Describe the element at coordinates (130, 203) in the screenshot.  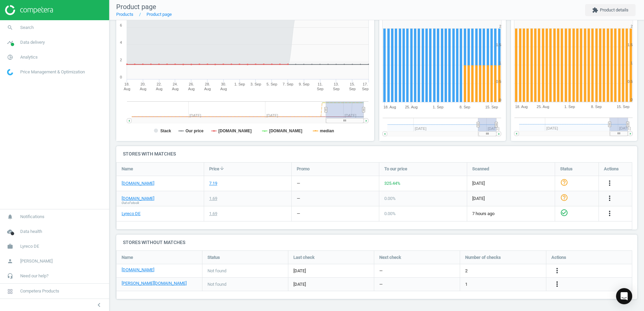
I see `span: Out of stock` at that location.